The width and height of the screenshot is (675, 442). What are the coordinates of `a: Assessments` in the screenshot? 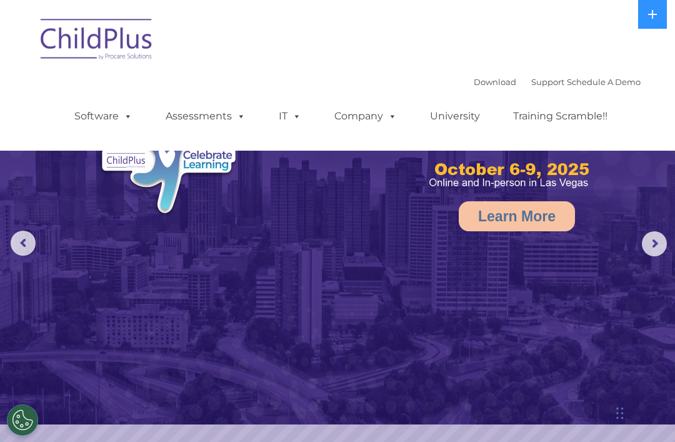 It's located at (206, 116).